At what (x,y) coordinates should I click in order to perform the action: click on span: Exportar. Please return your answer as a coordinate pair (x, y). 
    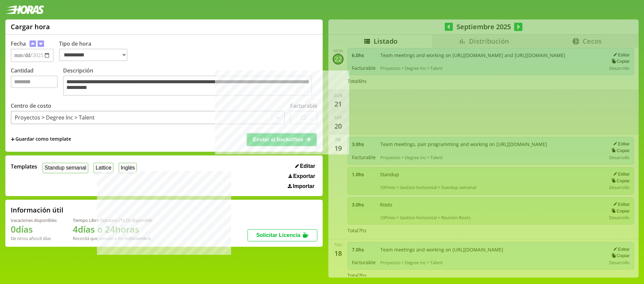
    Looking at the image, I should click on (304, 176).